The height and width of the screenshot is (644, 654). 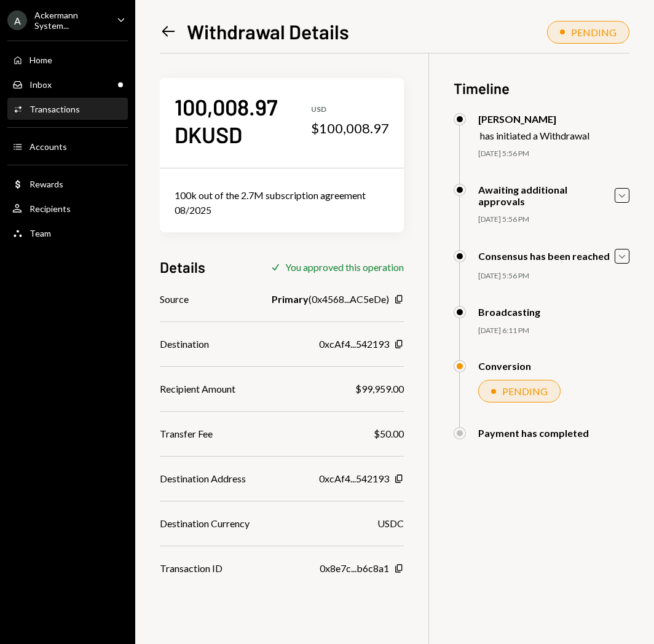 What do you see at coordinates (185, 344) in the screenshot?
I see `div: Destination` at bounding box center [185, 344].